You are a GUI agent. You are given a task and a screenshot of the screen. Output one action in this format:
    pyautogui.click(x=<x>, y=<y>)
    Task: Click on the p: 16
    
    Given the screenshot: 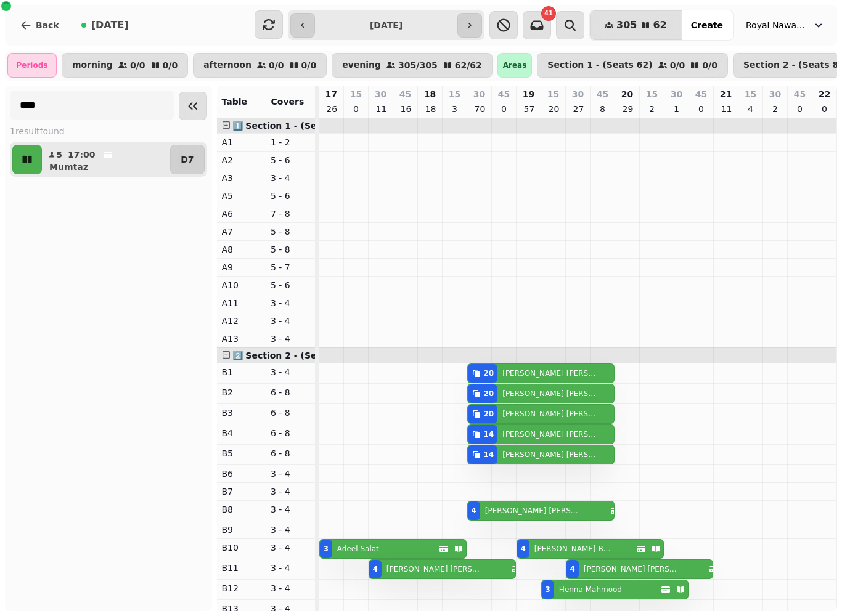 What is the action you would take?
    pyautogui.click(x=405, y=109)
    